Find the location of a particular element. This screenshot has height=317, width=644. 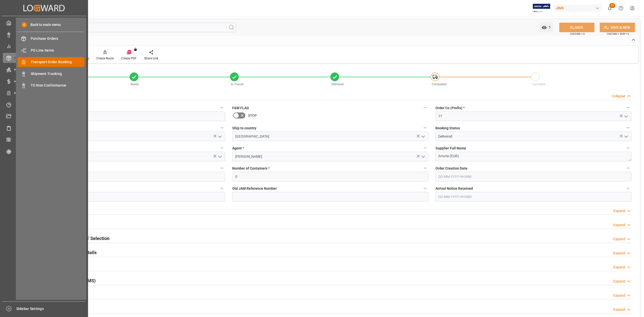

span: STOP is located at coordinates (253, 115).